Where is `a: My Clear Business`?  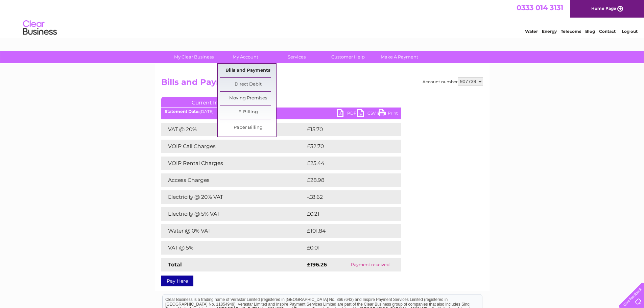 a: My Clear Business is located at coordinates (194, 57).